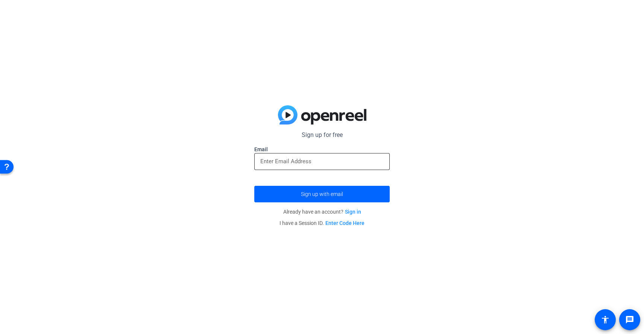 This screenshot has width=644, height=334. I want to click on button: Sign up with email, so click(322, 194).